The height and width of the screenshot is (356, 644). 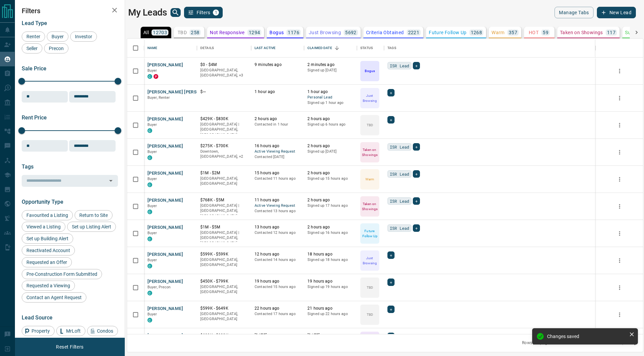 I want to click on p: 18 hours ago, so click(x=331, y=254).